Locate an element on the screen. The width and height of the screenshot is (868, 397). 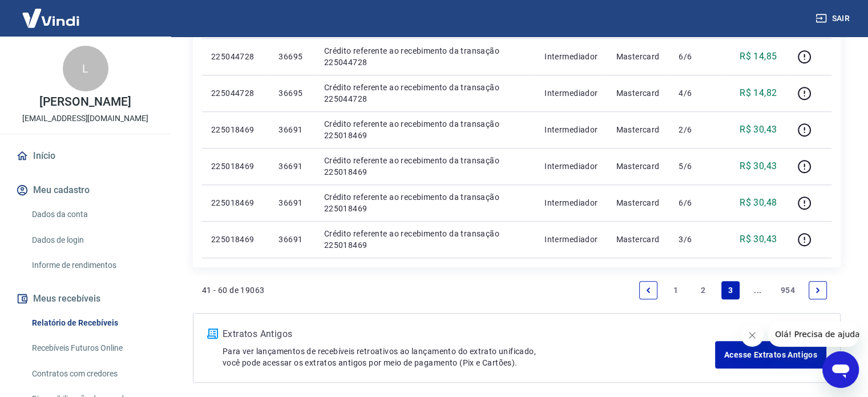
a: Page 1 is located at coordinates (676, 291).